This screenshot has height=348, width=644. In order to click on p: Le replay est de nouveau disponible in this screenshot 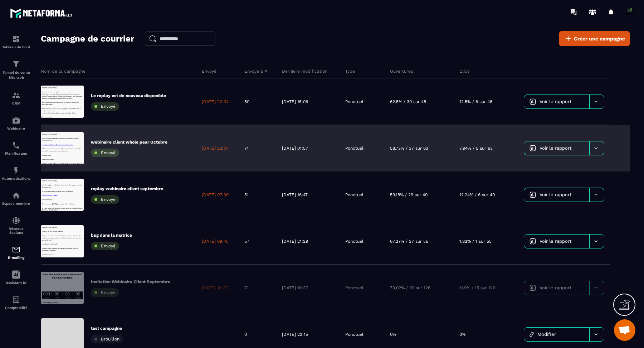, I will do `click(128, 96)`.